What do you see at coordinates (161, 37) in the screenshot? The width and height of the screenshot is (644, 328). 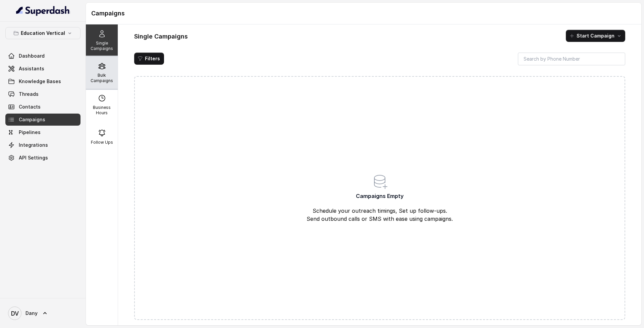 I see `h1: Single Campaigns` at bounding box center [161, 37].